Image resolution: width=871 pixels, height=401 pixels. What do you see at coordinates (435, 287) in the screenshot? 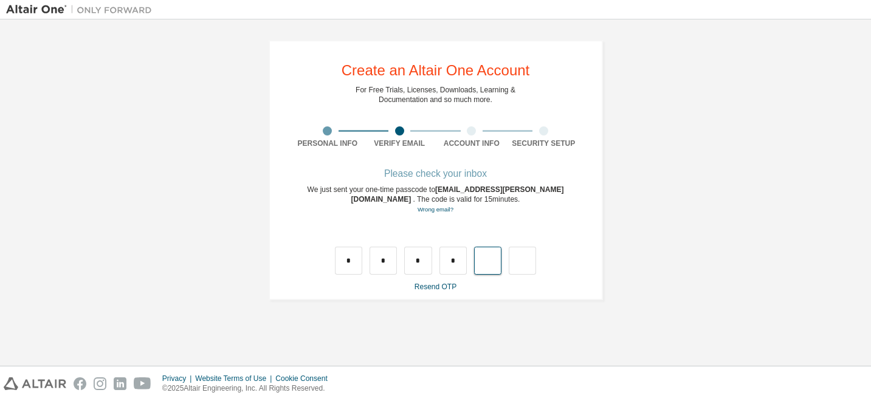
I see `a: Resend OTP` at bounding box center [435, 287].